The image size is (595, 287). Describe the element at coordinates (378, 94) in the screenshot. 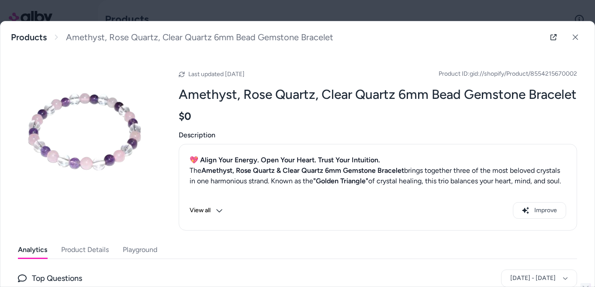

I see `h2: Amethyst, Rose Quartz, Clear Quartz 6mm Bead Gemstone Bracelet` at that location.